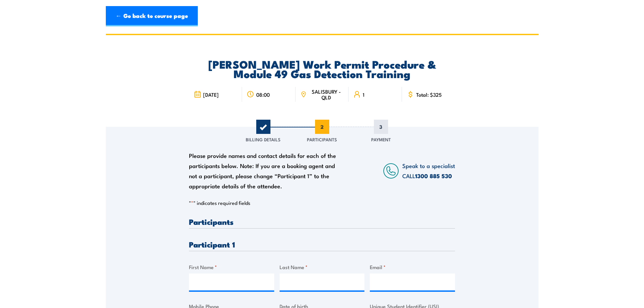 The image size is (644, 308). I want to click on span: Payment, so click(381, 139).